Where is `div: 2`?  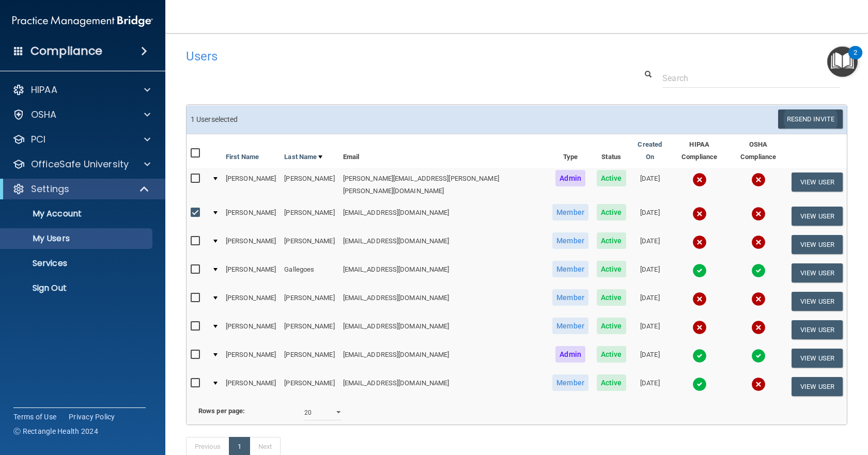
div: 2 is located at coordinates (856, 59).